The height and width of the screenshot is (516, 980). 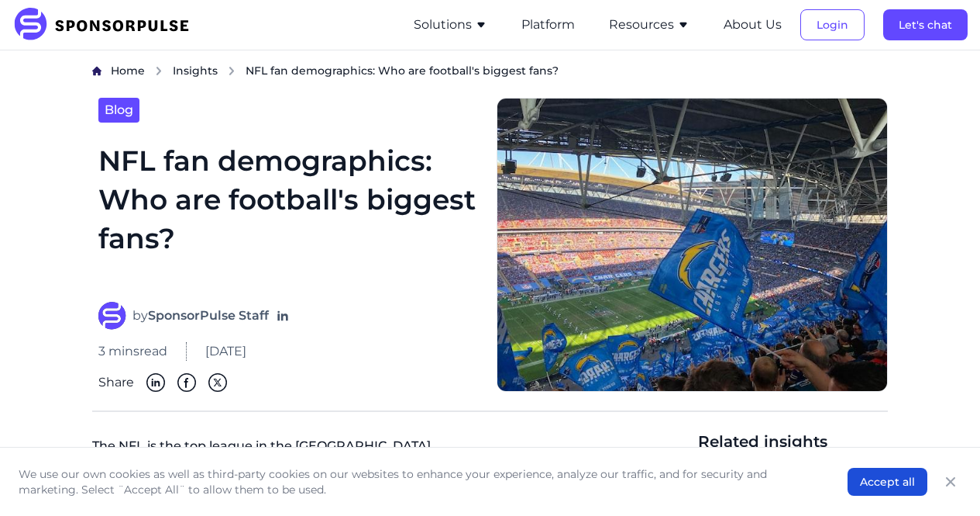 I want to click on button: Login, so click(x=832, y=25).